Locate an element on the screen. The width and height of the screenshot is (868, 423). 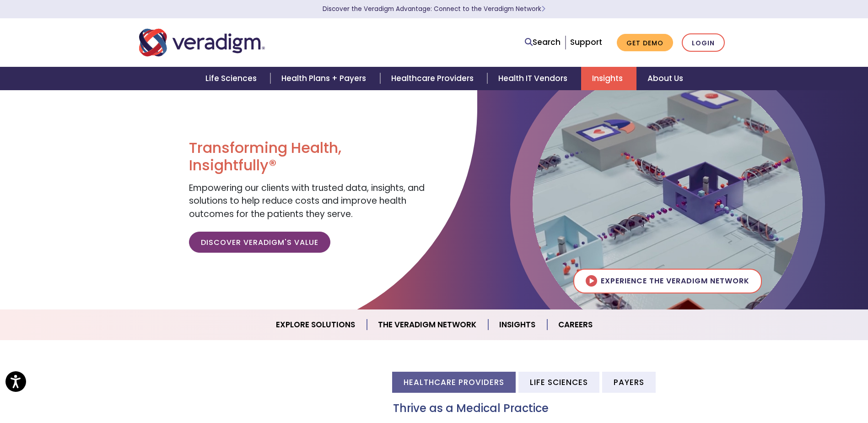
a: Health IT Vendors is located at coordinates (534, 78).